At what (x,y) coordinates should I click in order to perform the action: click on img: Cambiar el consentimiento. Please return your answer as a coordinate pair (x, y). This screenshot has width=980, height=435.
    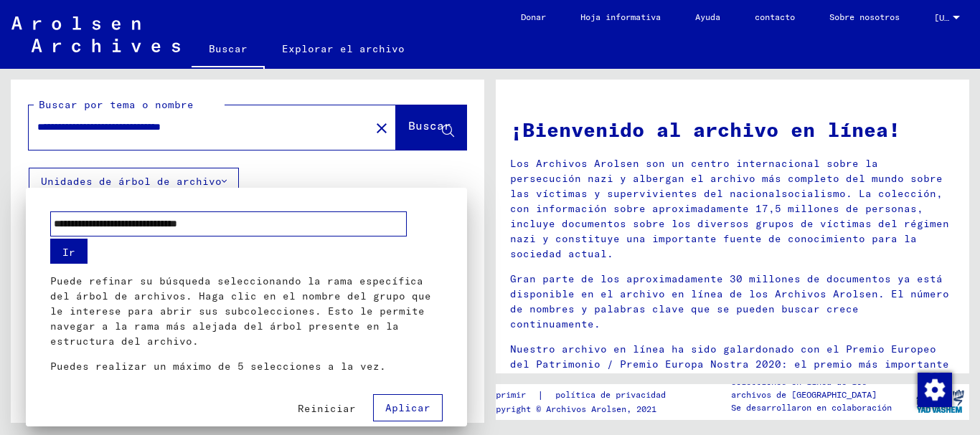
    Looking at the image, I should click on (934, 390).